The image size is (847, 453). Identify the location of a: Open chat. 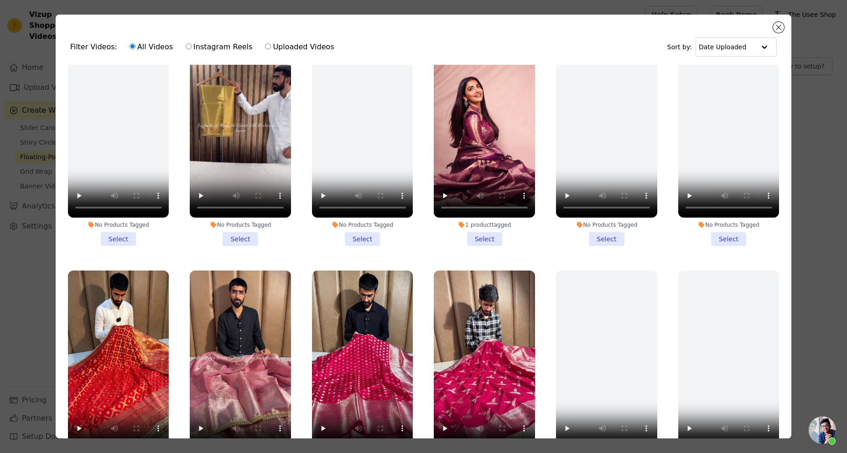
(822, 430).